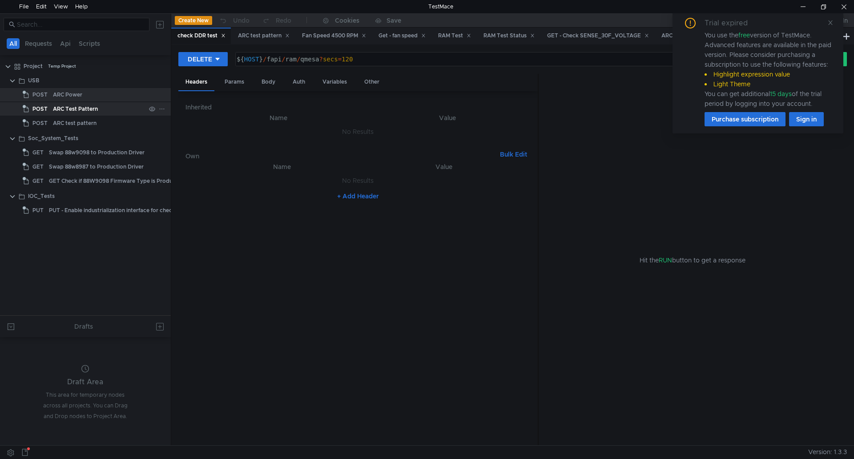  I want to click on span: RUN, so click(665, 260).